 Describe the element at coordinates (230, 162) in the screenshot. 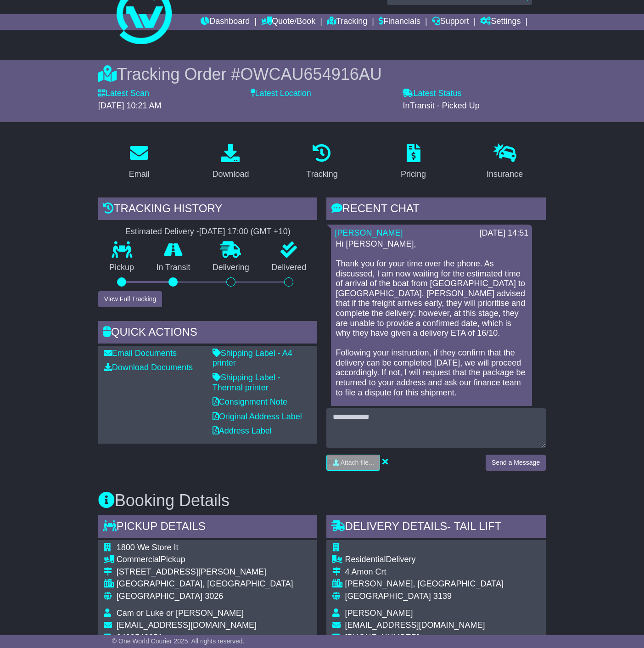

I see `a: Download` at that location.